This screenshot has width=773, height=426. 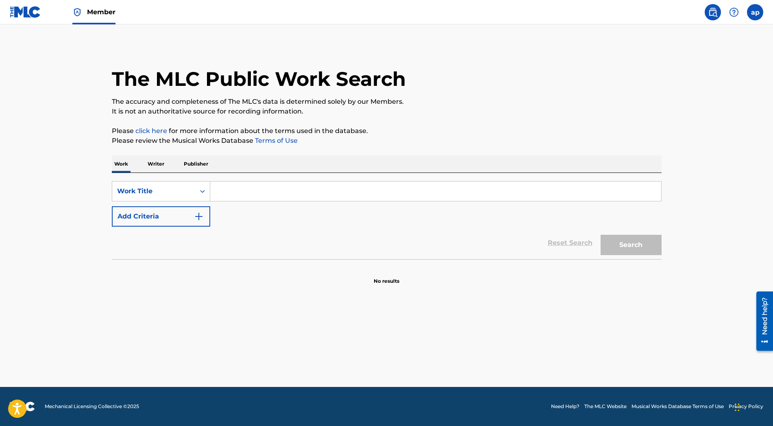 I want to click on p: The accuracy and completeness of The MLC's data is determined solely by our Members., so click(x=387, y=102).